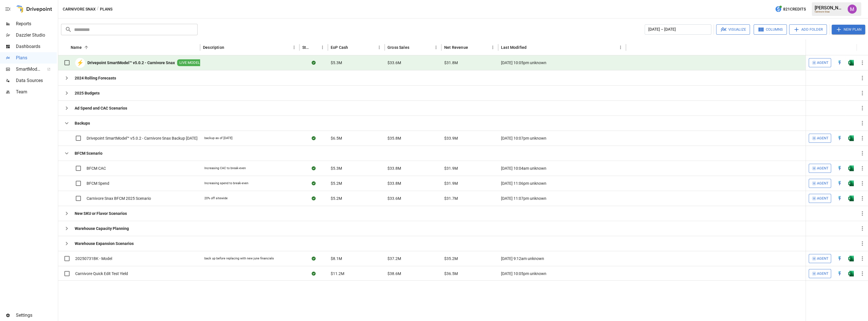 This screenshot has width=868, height=321. Describe the element at coordinates (28, 69) in the screenshot. I see `span: SmartModel` at that location.